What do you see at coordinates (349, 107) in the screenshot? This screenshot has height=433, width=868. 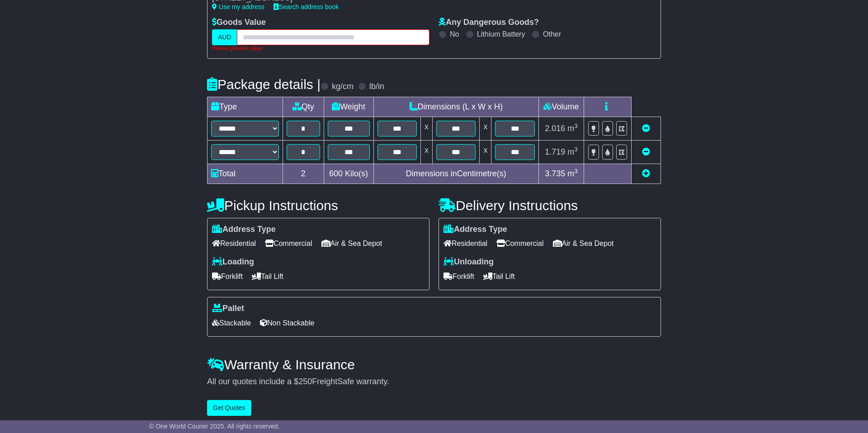 I see `td: Weight` at bounding box center [349, 107].